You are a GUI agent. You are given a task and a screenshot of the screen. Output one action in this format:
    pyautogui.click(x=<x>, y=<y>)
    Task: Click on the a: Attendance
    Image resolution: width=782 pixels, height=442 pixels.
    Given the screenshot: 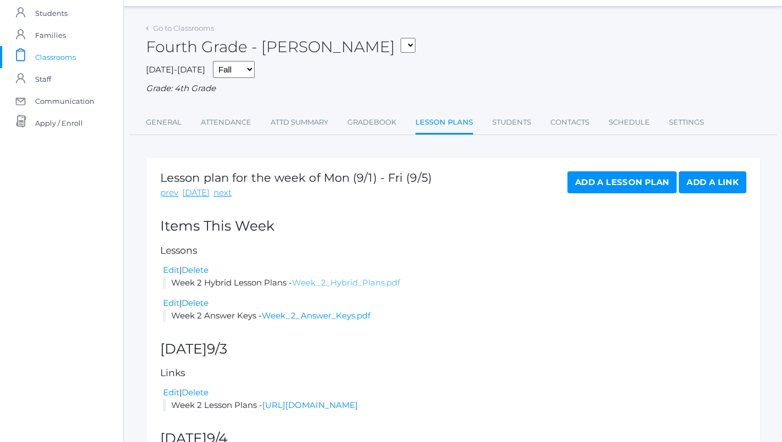 What is the action you would take?
    pyautogui.click(x=226, y=122)
    